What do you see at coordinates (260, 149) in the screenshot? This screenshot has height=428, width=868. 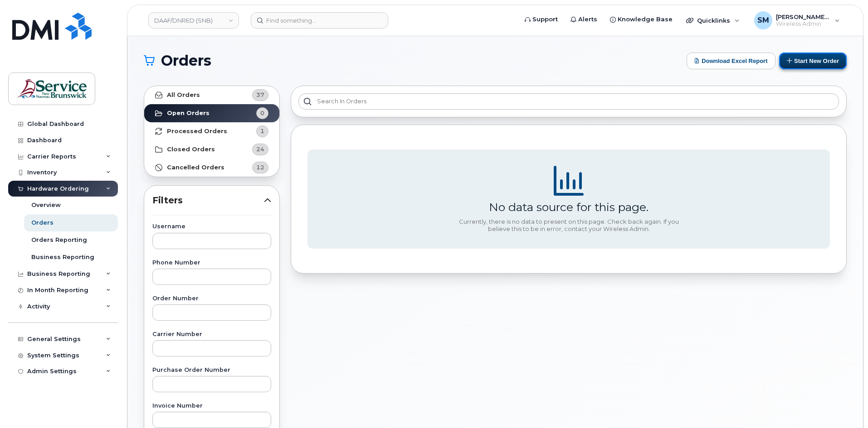 I see `span: 24` at bounding box center [260, 149].